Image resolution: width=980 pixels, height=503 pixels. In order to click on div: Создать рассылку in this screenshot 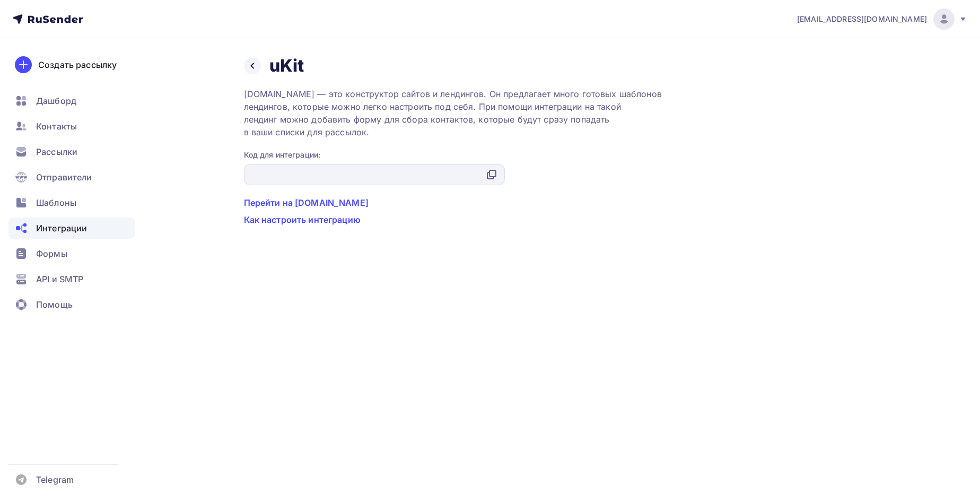, I will do `click(77, 64)`.